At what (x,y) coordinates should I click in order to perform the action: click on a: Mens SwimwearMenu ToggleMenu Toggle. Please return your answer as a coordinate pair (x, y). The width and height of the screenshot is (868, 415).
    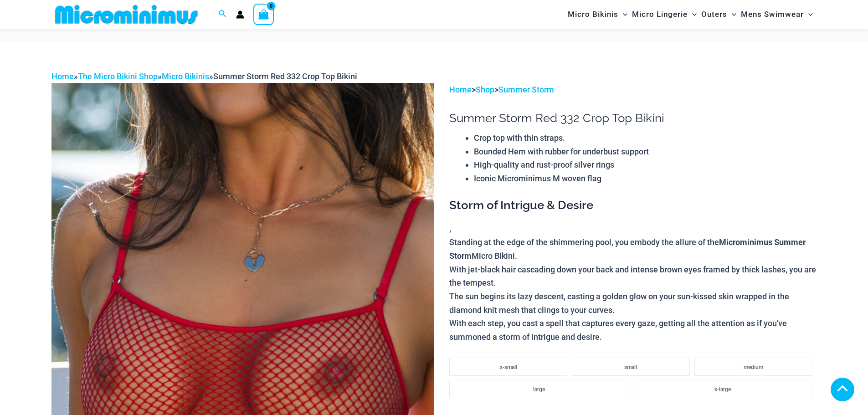
    Looking at the image, I should click on (777, 14).